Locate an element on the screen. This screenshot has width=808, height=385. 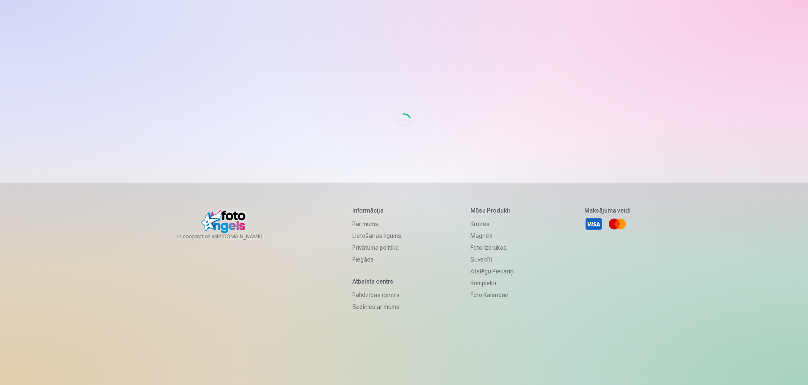
a: Magnēti is located at coordinates (493, 236).